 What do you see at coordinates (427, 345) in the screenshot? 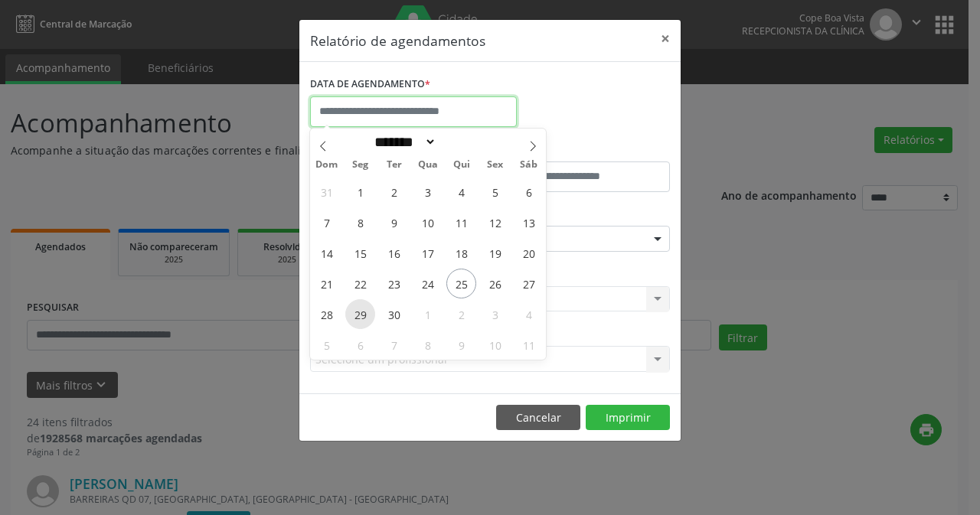
I see `span: Outubro 8, 2025` at bounding box center [427, 345].